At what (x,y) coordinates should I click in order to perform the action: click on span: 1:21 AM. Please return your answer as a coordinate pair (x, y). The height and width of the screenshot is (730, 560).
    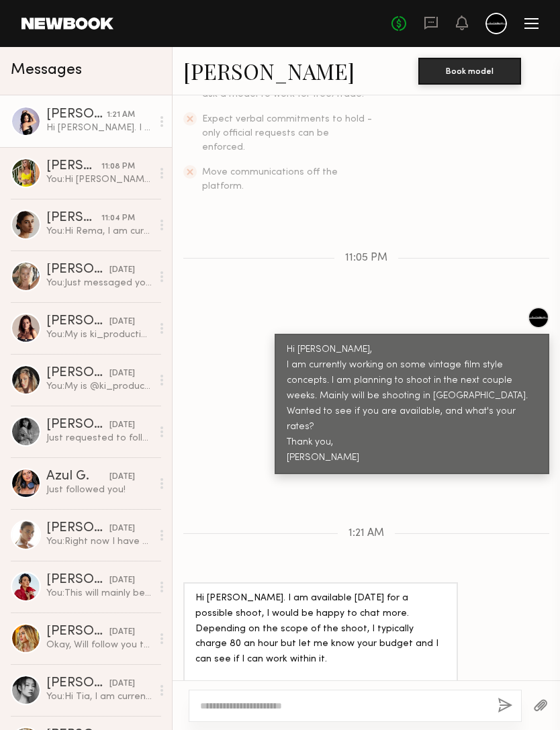
    Looking at the image, I should click on (366, 534).